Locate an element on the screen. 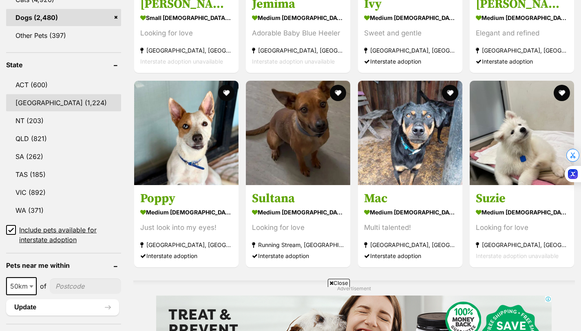 The height and width of the screenshot is (331, 581). input: postcode is located at coordinates (85, 286).